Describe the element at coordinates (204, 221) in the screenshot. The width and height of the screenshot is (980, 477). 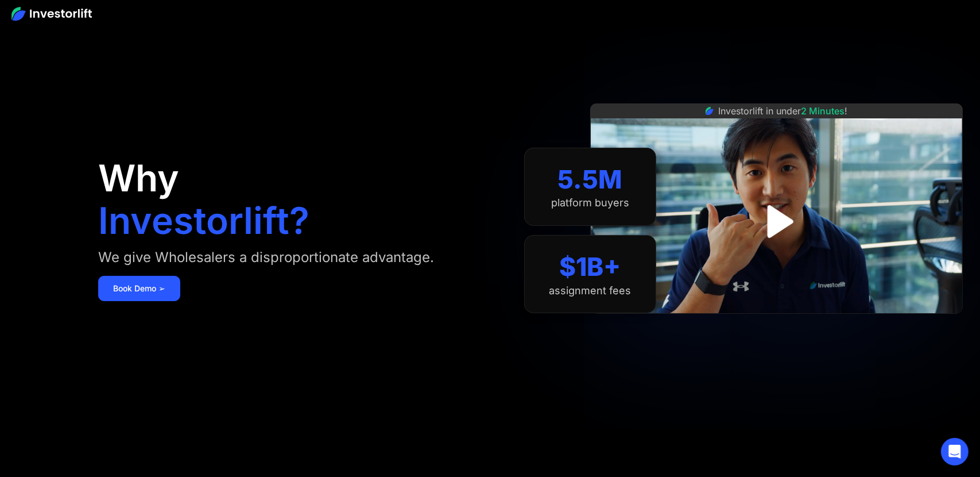
I see `h1: Investorlift?` at that location.